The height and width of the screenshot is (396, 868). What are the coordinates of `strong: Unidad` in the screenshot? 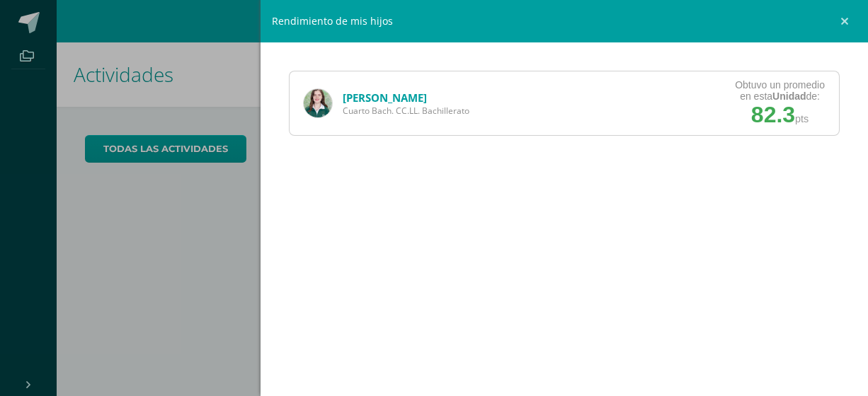 It's located at (789, 96).